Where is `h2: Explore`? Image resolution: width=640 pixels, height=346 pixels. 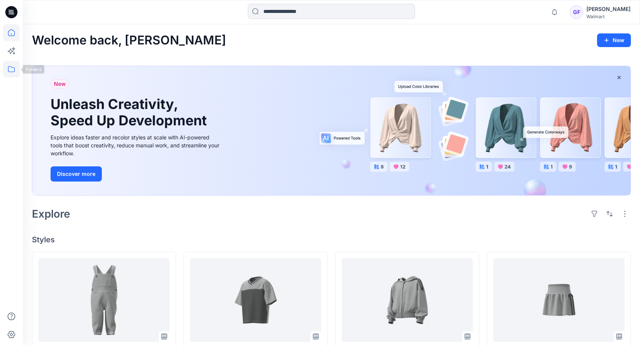 h2: Explore is located at coordinates (51, 214).